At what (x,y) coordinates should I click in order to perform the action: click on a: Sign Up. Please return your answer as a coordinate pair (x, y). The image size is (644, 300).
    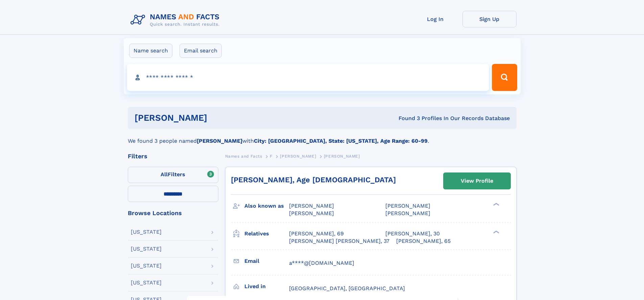
    Looking at the image, I should click on (489, 19).